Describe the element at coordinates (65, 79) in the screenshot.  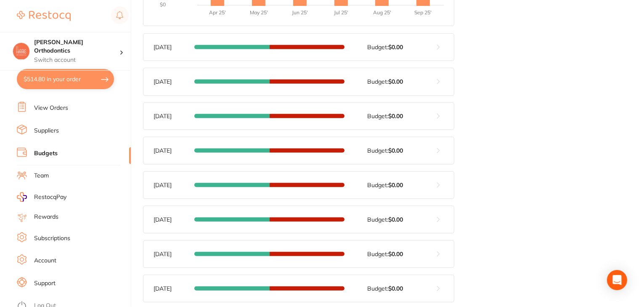
I see `button: $514.80 in your order` at that location.